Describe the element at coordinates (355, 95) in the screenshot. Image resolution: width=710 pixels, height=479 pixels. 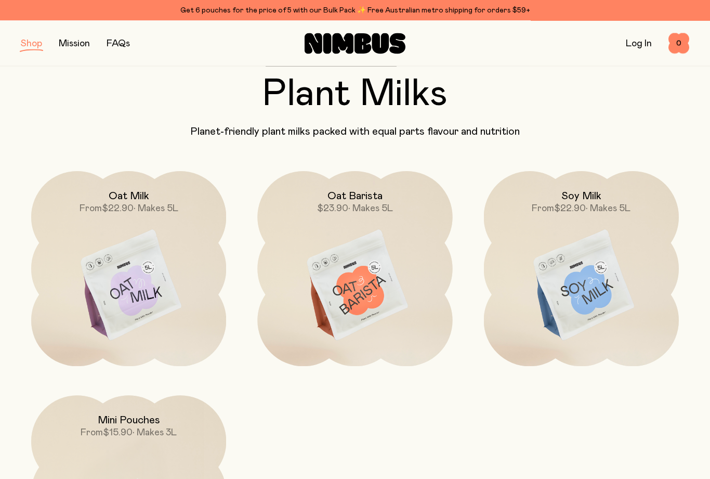
I see `h2: Plant Milks` at that location.